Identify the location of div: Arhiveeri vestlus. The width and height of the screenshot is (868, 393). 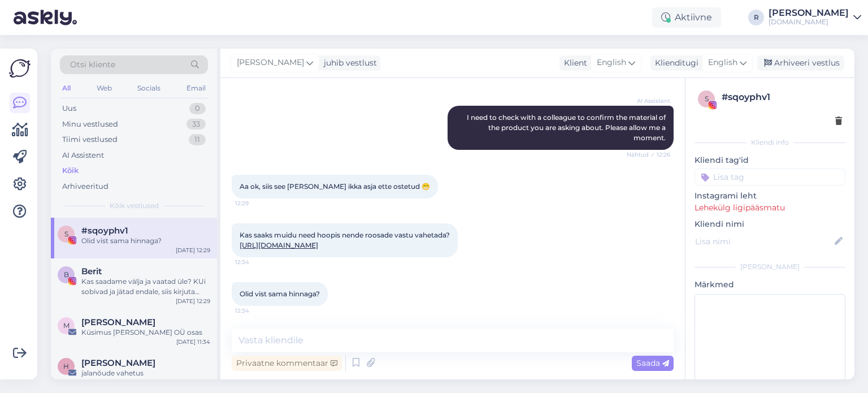
(801, 63).